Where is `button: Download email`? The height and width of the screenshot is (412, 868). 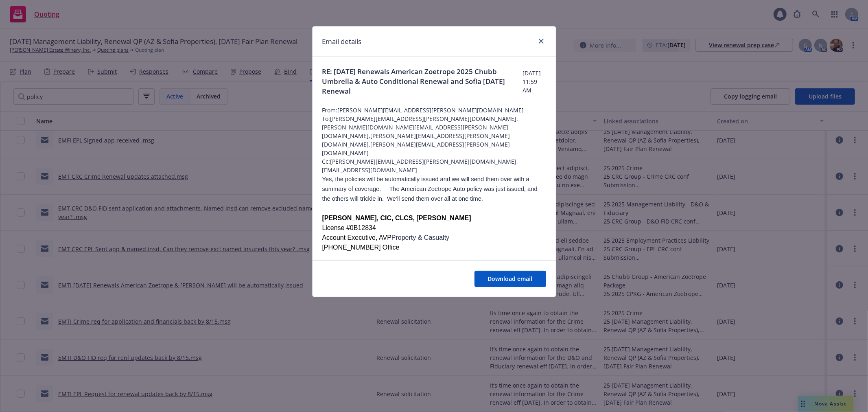 button: Download email is located at coordinates (510, 279).